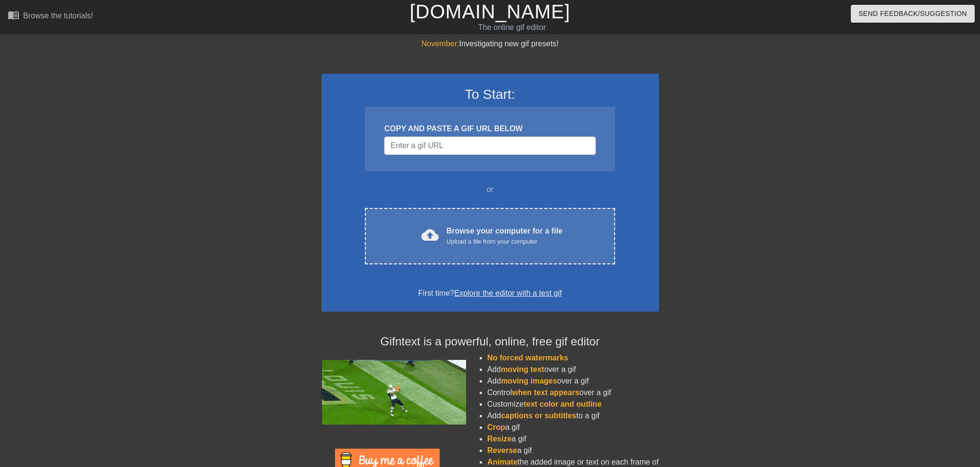 The image size is (980, 467). I want to click on span: Send Feedback/Suggestion, so click(912, 14).